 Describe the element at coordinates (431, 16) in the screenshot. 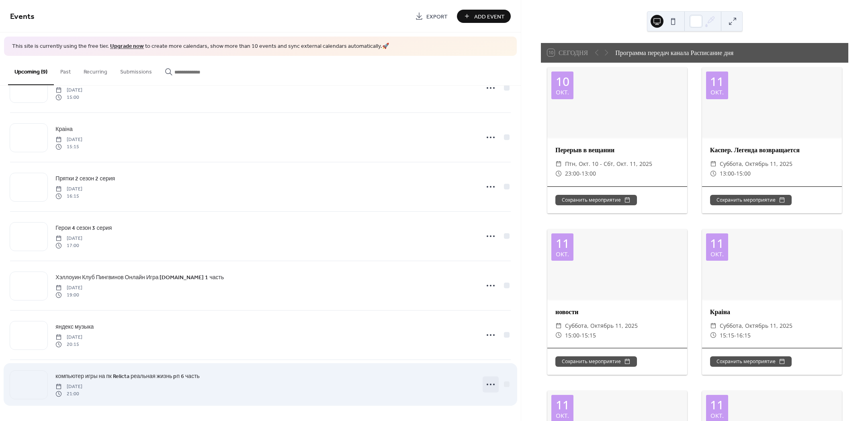

I see `a: Export` at that location.